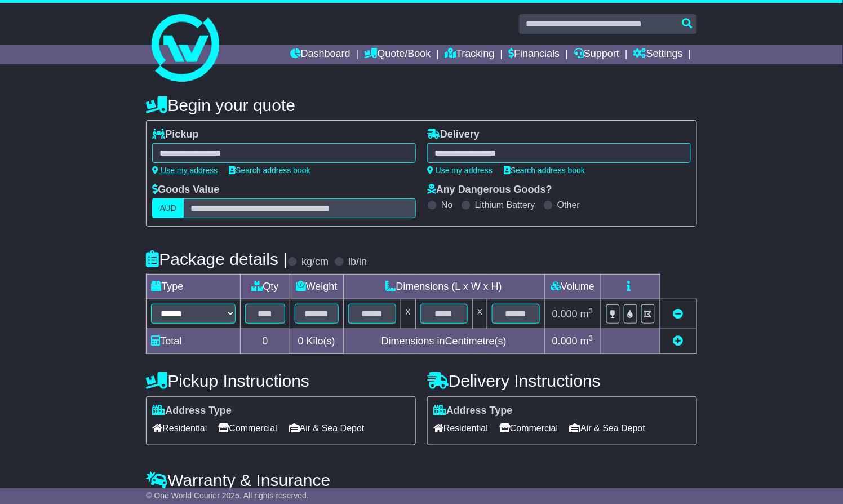  What do you see at coordinates (317, 287) in the screenshot?
I see `td: Weight` at bounding box center [317, 287].